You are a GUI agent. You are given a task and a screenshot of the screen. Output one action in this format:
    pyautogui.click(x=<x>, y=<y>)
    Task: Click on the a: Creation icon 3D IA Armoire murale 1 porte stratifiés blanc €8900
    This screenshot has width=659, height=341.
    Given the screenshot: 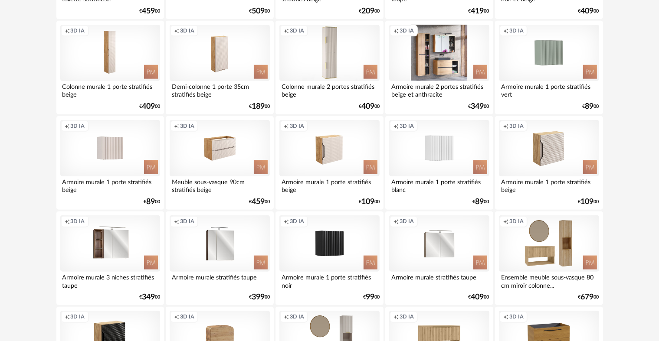 What is the action you would take?
    pyautogui.click(x=439, y=163)
    